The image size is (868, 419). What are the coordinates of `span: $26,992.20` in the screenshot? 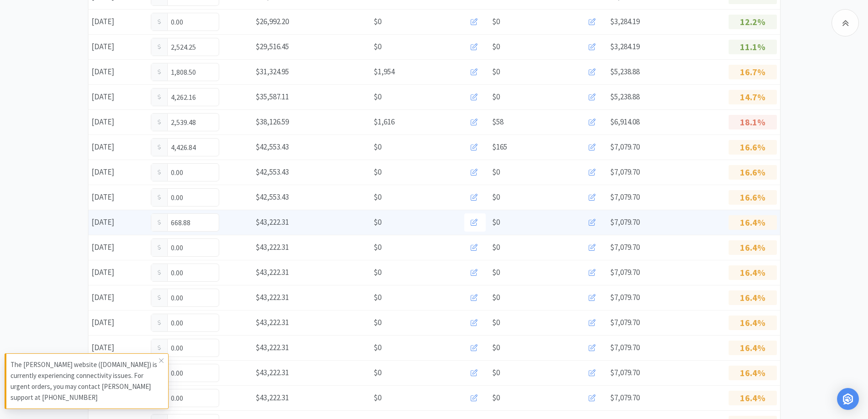 It's located at (272, 21).